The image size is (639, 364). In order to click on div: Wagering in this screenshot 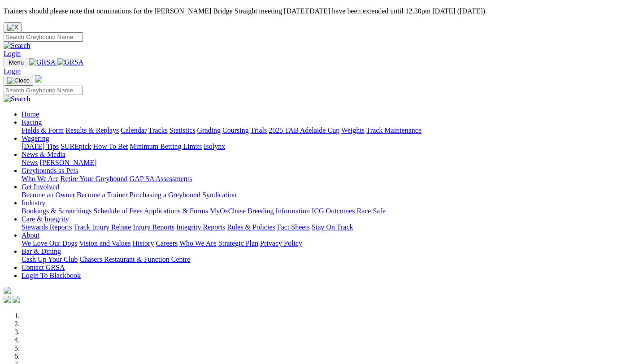, I will do `click(328, 146)`.